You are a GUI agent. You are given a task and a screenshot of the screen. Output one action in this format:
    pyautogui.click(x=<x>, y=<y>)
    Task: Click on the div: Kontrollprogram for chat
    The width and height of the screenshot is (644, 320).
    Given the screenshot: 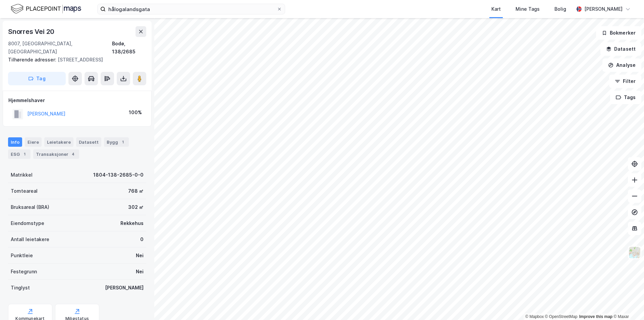 What is the action you would take?
    pyautogui.click(x=627, y=304)
    